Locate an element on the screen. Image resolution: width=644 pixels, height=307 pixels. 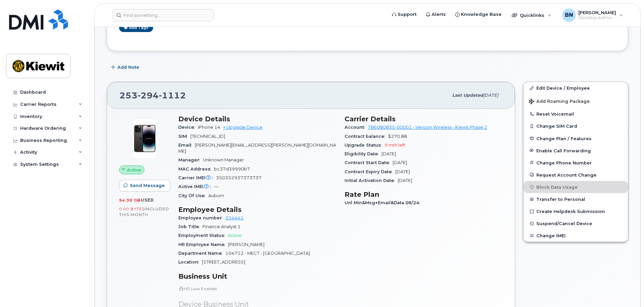
img: image20231002-3703462-njx0qo.jpeg is located at coordinates (145, 139).